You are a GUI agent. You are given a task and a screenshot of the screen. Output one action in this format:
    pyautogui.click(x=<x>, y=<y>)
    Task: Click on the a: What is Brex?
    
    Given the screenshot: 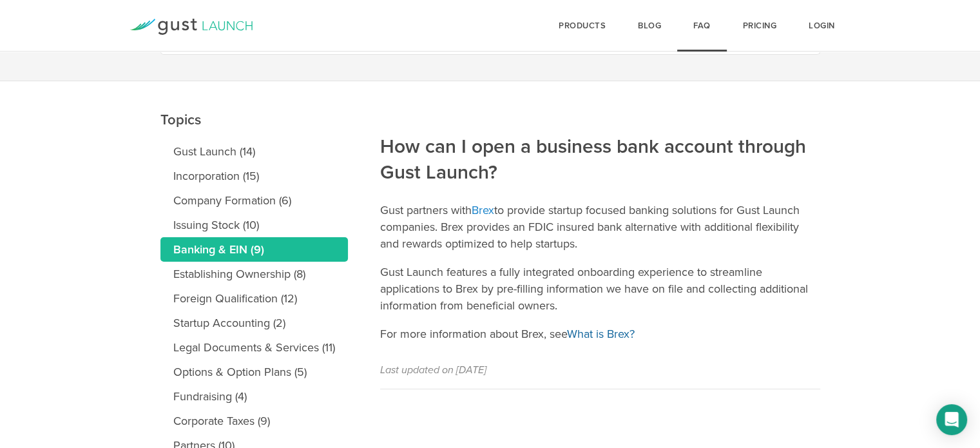 What is the action you would take?
    pyautogui.click(x=601, y=334)
    